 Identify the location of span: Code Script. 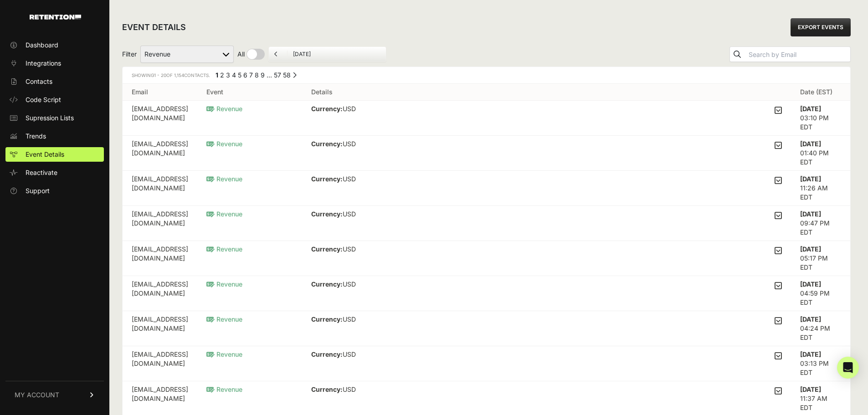
(43, 100).